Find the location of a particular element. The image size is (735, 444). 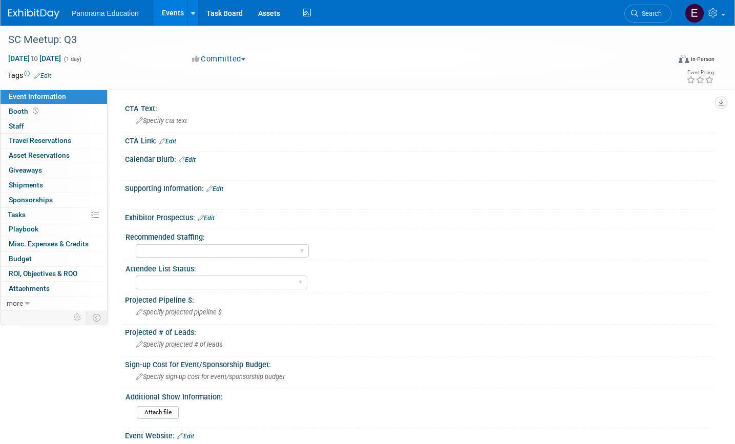

span: Misc. Expenses & Credits is located at coordinates (49, 244).